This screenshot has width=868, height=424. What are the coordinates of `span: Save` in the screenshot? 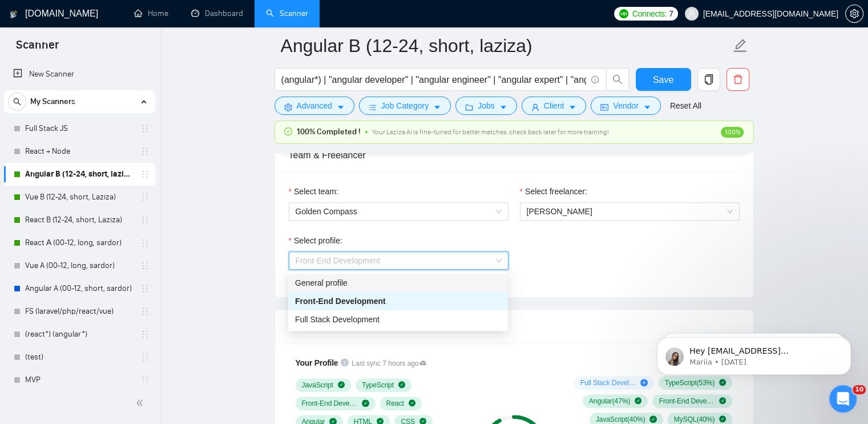 It's located at (663, 80).